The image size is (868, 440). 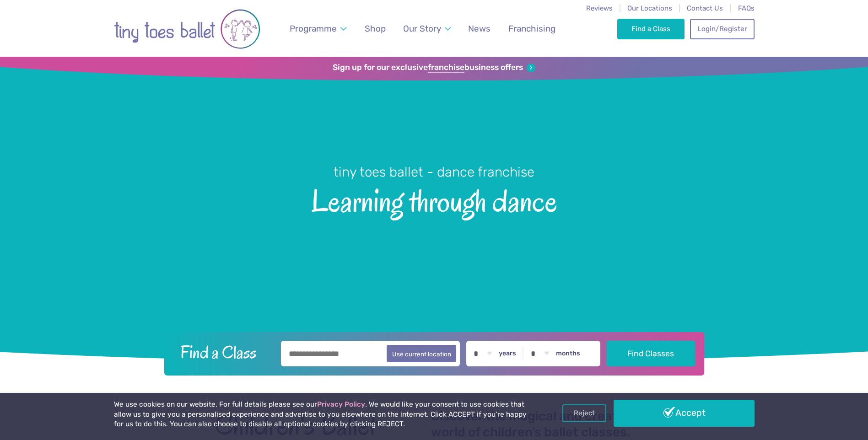 What do you see at coordinates (508, 353) in the screenshot?
I see `label: years` at bounding box center [508, 353].